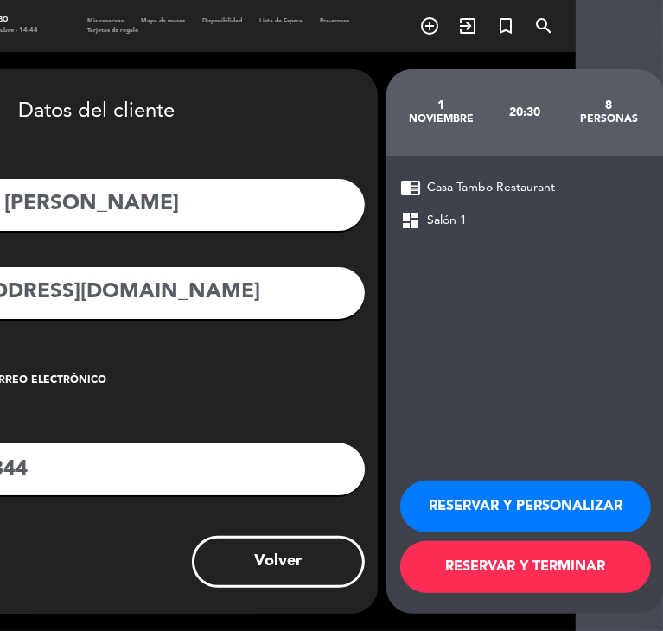 The image size is (663, 631). What do you see at coordinates (609, 119) in the screenshot?
I see `div: personas` at bounding box center [609, 119].